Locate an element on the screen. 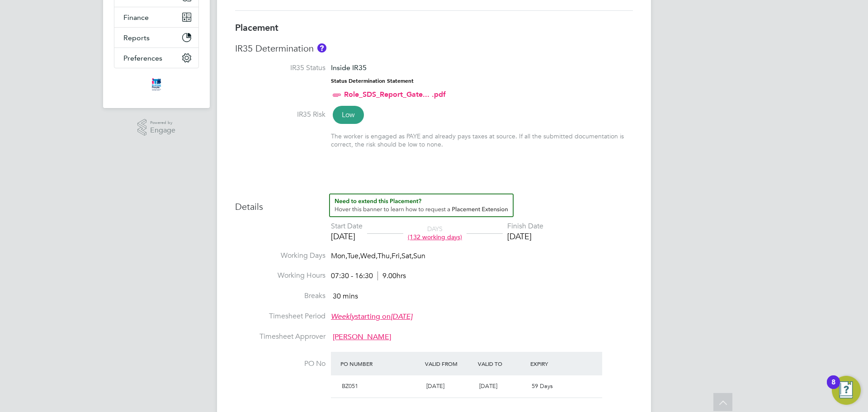 The height and width of the screenshot is (412, 868). span: 59 Days is located at coordinates (542, 386).